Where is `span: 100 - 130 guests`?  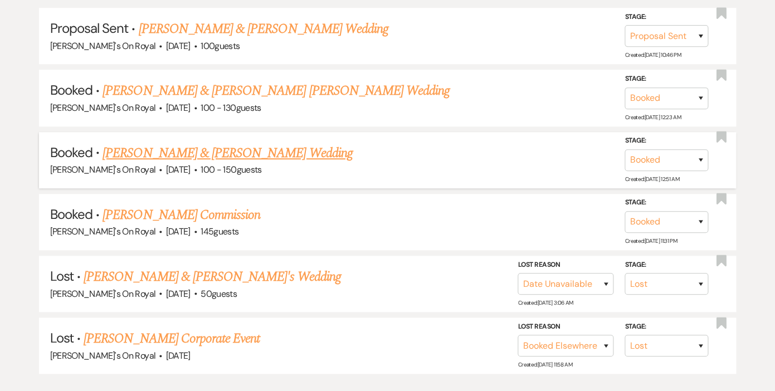 span: 100 - 130 guests is located at coordinates (231, 108).